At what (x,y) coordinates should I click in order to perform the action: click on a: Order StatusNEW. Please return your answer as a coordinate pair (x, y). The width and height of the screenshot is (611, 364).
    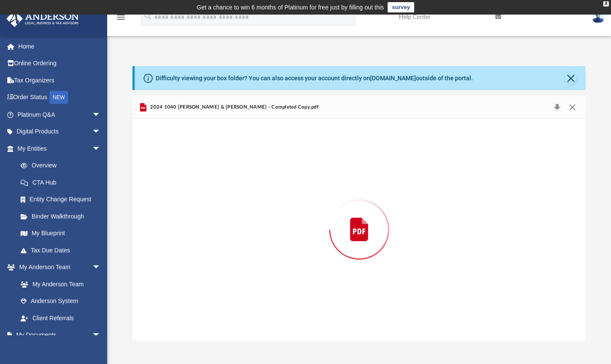
    Looking at the image, I should click on (60, 97).